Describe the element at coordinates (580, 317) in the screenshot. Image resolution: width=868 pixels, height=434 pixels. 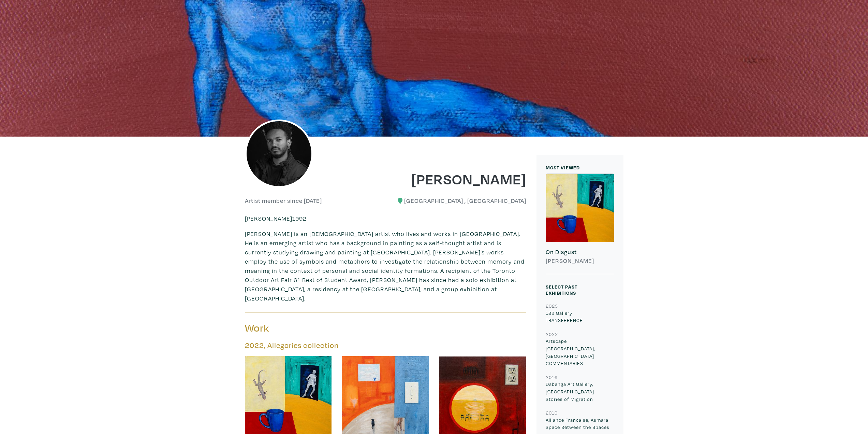
I see `p: 183 Gallery TRANSFERENCE` at that location.